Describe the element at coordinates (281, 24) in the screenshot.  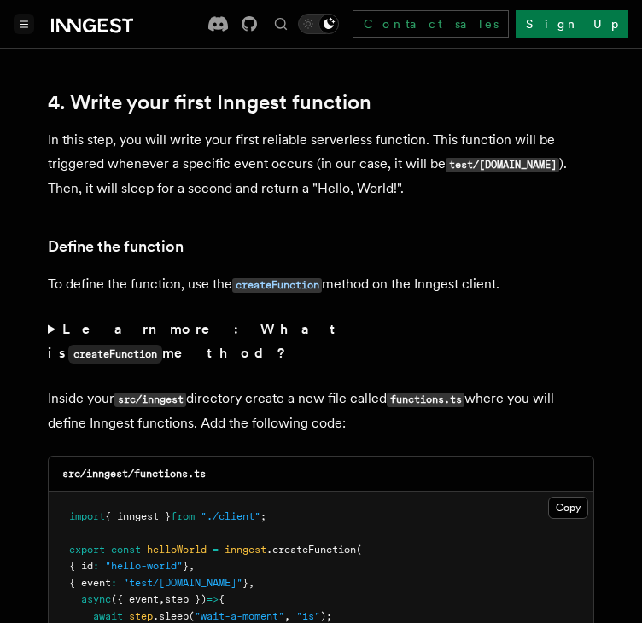
I see `button: Find something...` at that location.